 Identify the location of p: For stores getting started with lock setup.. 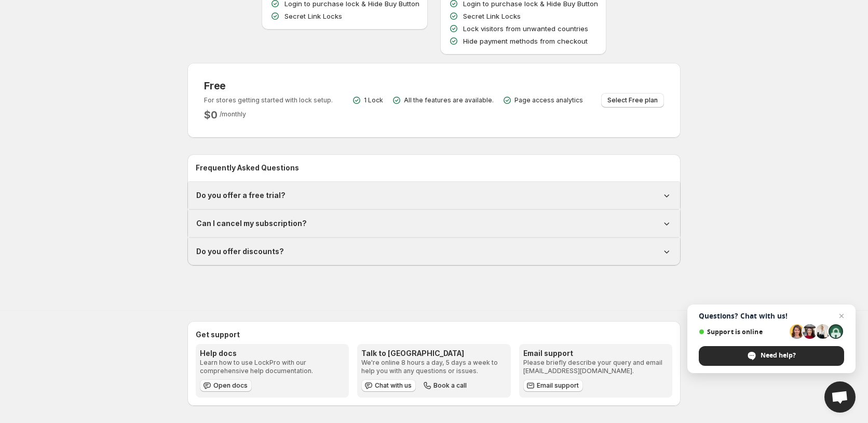
(268, 100).